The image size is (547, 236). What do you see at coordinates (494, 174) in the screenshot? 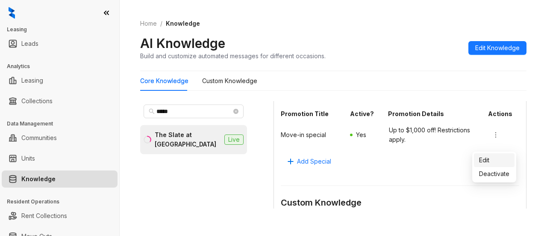
I see `span: Deactivate` at bounding box center [494, 174].